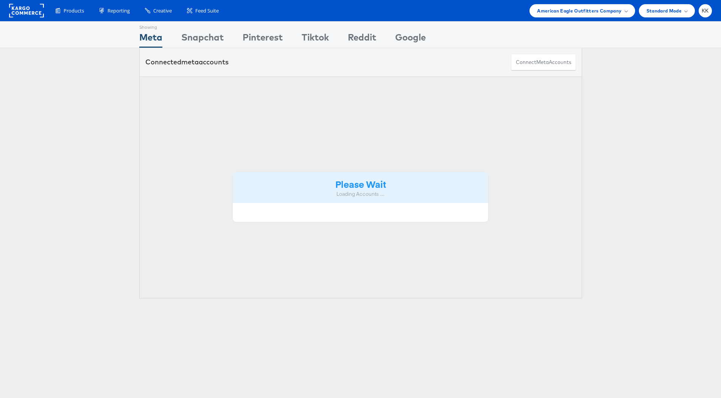 This screenshot has width=721, height=398. Describe the element at coordinates (162, 11) in the screenshot. I see `span: Creative` at that location.